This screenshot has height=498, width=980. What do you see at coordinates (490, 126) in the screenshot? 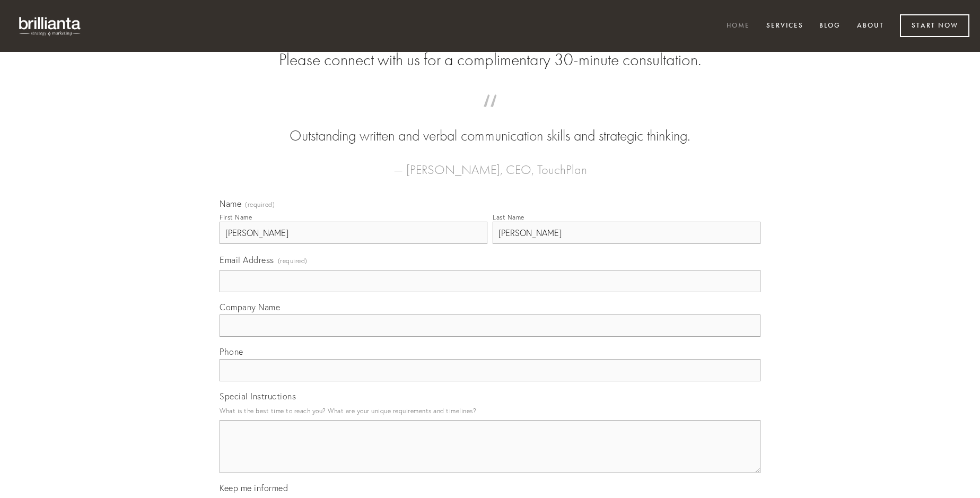
I see `blockquote: Outstanding written and verbal communication skills and strategic thinking.` at bounding box center [490, 126].